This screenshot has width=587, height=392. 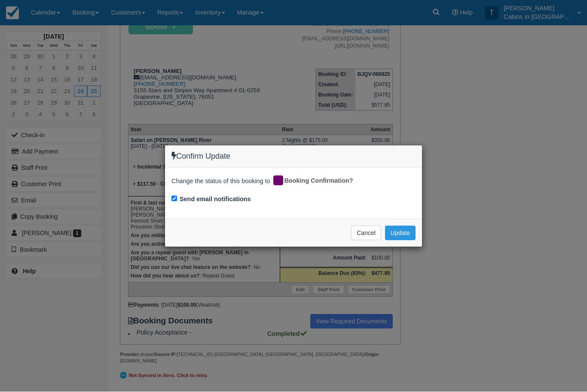 What do you see at coordinates (294, 157) in the screenshot?
I see `h4: Confirm Update` at bounding box center [294, 157].